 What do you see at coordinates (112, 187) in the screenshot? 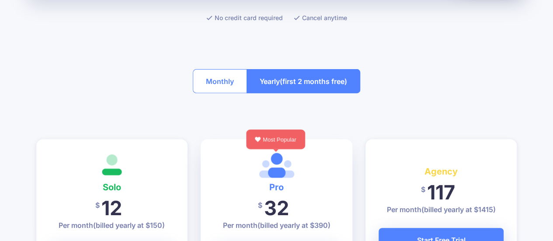
I see `h4: Solo` at bounding box center [112, 187].